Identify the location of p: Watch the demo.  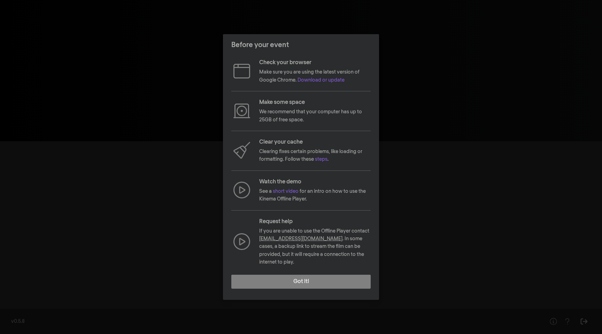
(315, 182).